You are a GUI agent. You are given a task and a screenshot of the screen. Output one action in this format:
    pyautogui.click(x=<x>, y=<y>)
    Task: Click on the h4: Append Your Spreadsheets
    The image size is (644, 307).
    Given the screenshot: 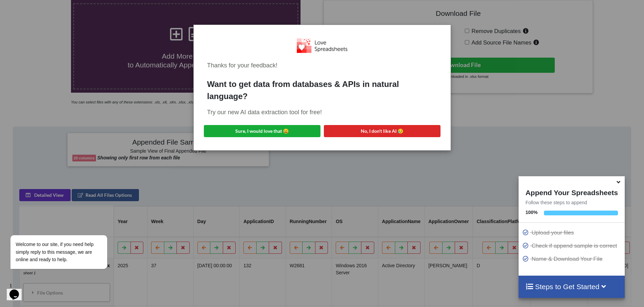 What is the action you would take?
    pyautogui.click(x=571, y=192)
    